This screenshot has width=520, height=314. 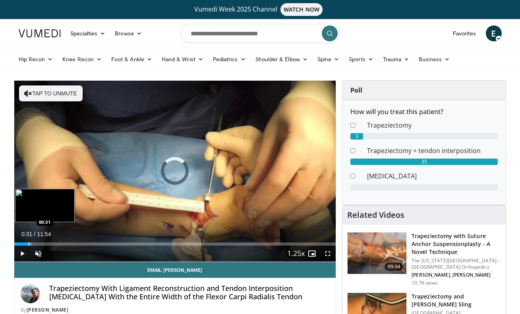 What do you see at coordinates (282, 59) in the screenshot?
I see `a: Shoulder & Elbow` at bounding box center [282, 59].